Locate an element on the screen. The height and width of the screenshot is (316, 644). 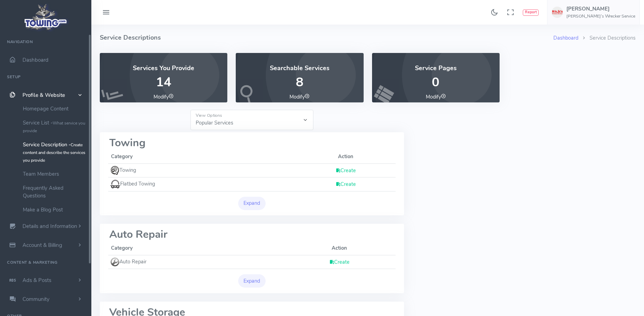
td: Flatbed Towing is located at coordinates (202, 184).